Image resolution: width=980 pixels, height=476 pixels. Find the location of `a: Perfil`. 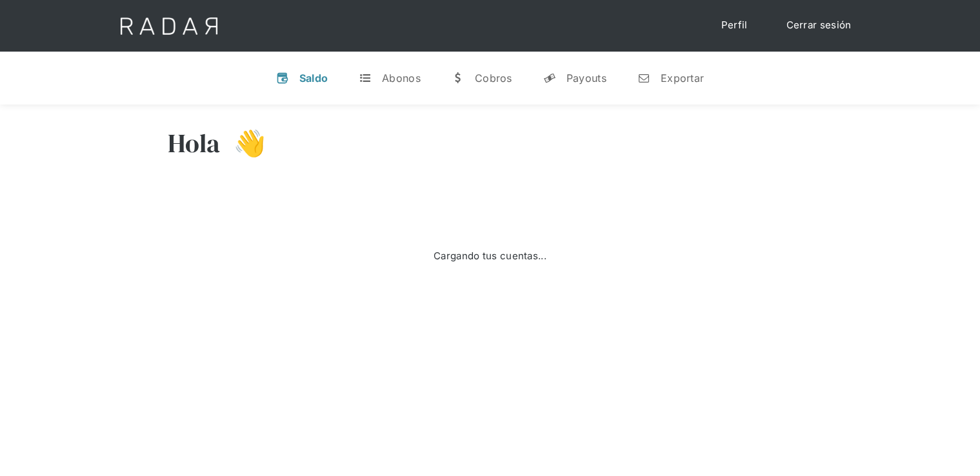

a: Perfil is located at coordinates (734, 25).